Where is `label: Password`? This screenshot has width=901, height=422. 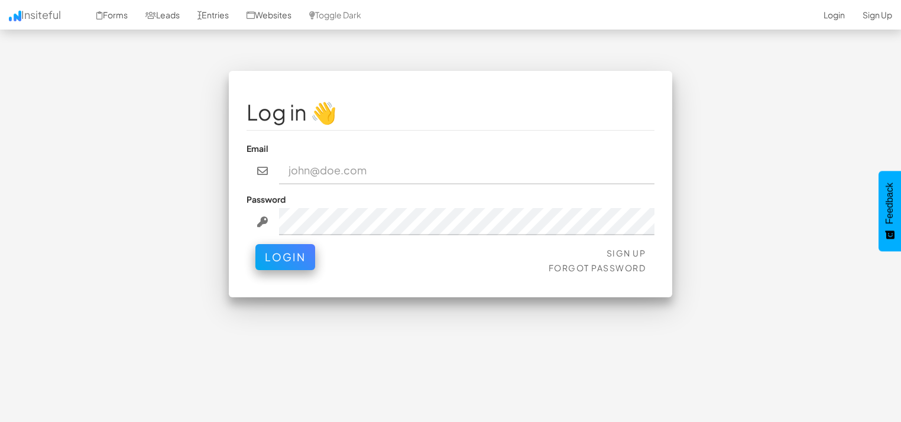 label: Password is located at coordinates (266, 199).